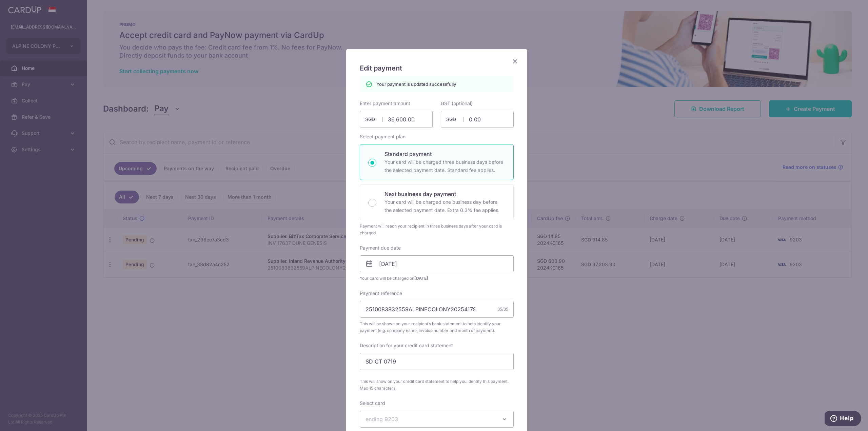 This screenshot has width=868, height=431. I want to click on label: Payment reference, so click(381, 293).